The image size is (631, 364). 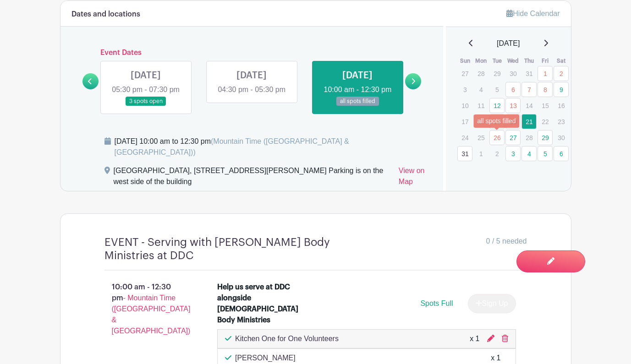 I want to click on p: 24, so click(x=465, y=137).